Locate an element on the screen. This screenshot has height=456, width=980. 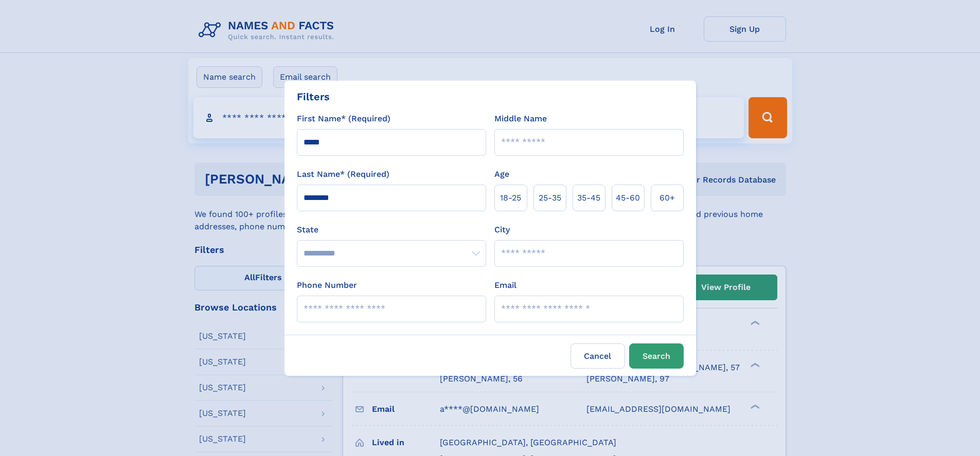
label: City is located at coordinates (502, 230).